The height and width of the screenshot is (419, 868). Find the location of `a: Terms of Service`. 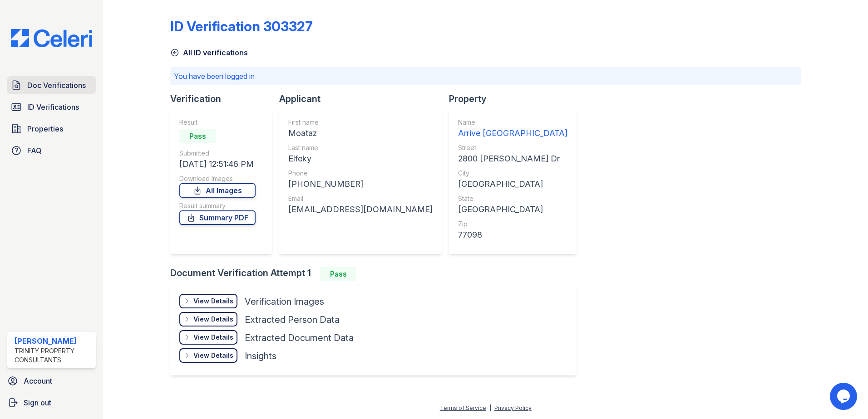

a: Terms of Service is located at coordinates (463, 408).